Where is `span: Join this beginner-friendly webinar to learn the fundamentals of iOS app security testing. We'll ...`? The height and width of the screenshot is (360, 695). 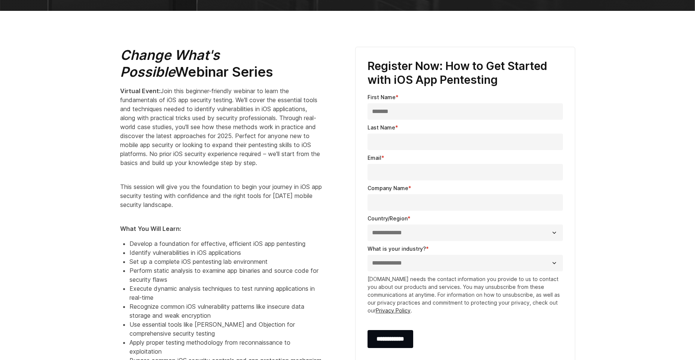 span: Join this beginner-friendly webinar to learn the fundamentals of iOS app security testing. We'll ... is located at coordinates (220, 127).